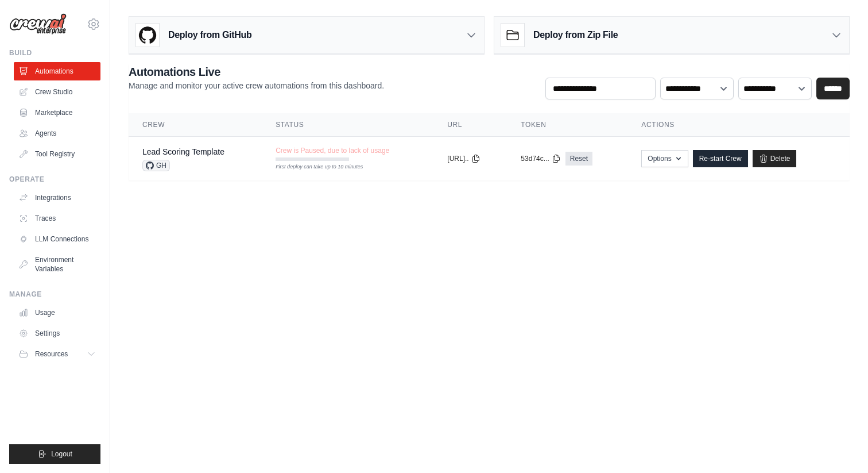  I want to click on h3: Deploy from GitHub, so click(210, 35).